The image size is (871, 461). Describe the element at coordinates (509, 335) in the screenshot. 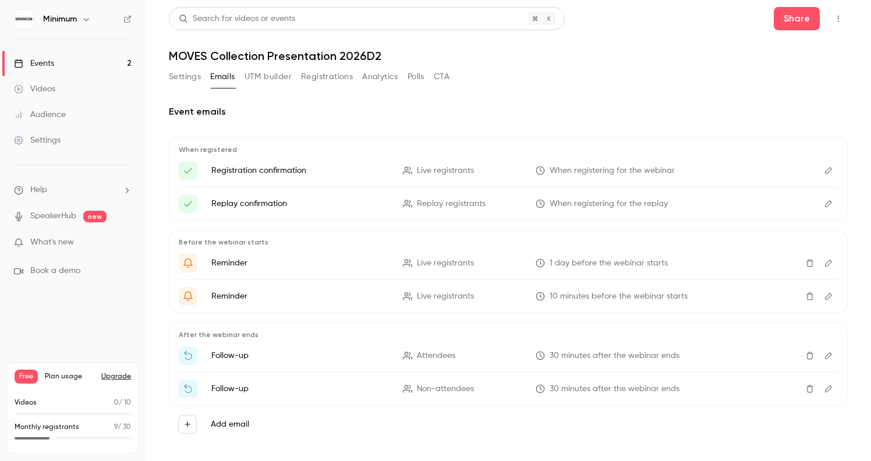

I see `p: After the webinar ends` at that location.